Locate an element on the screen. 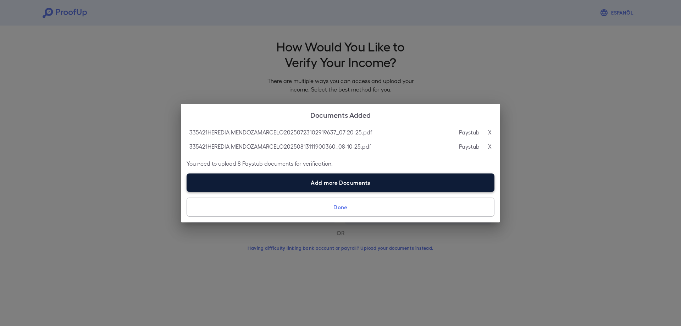 The image size is (681, 326). p: 335421HEREDIA MENDOZAMARCELO20250723102919637_07-20-25.pdf is located at coordinates (281, 132).